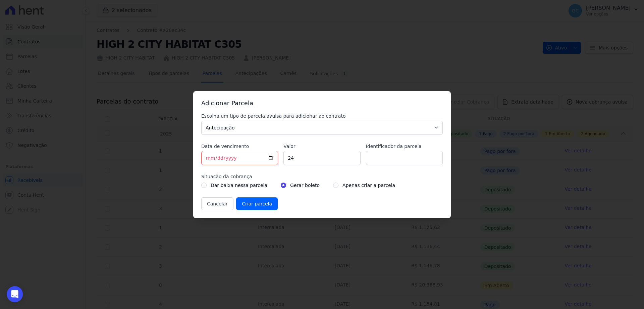 The image size is (644, 309). Describe the element at coordinates (322, 116) in the screenshot. I see `label: Escolha um tipo de parcela avulsa para adicionar ao contrato` at that location.